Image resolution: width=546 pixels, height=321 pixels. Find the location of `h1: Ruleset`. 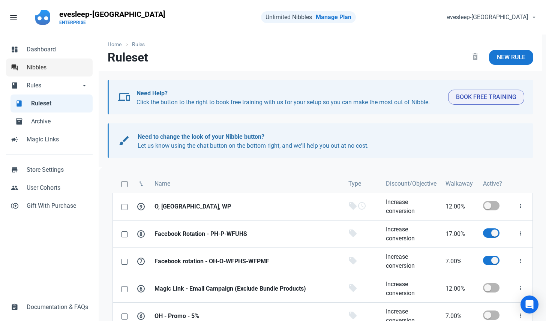

h1: Ruleset is located at coordinates (128, 57).